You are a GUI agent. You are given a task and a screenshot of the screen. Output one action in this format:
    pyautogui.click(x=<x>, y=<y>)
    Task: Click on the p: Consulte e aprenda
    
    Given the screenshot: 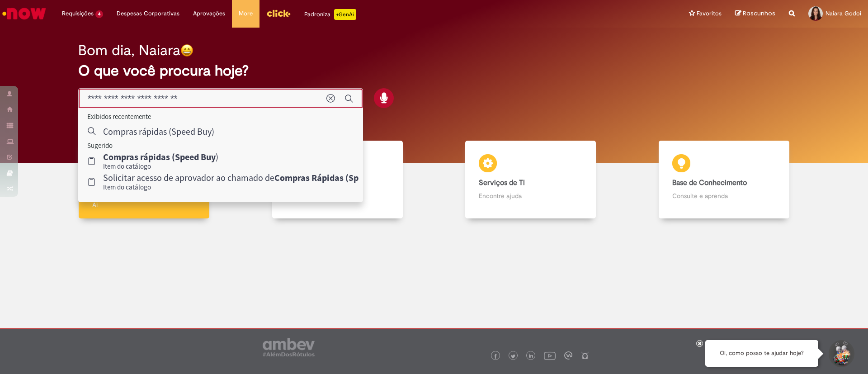 What is the action you would take?
    pyautogui.click(x=724, y=195)
    